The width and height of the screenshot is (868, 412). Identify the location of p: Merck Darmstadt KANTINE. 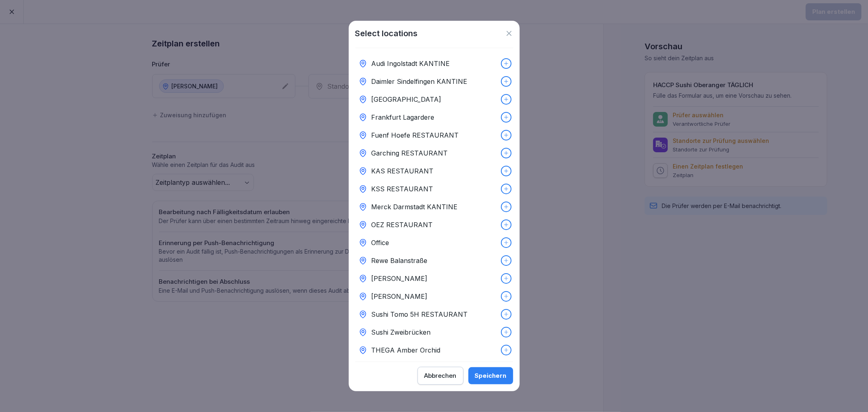
(415, 207).